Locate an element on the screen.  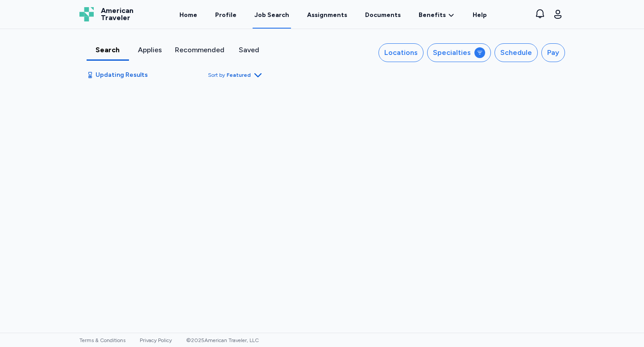
span: Sort by is located at coordinates (217, 75).